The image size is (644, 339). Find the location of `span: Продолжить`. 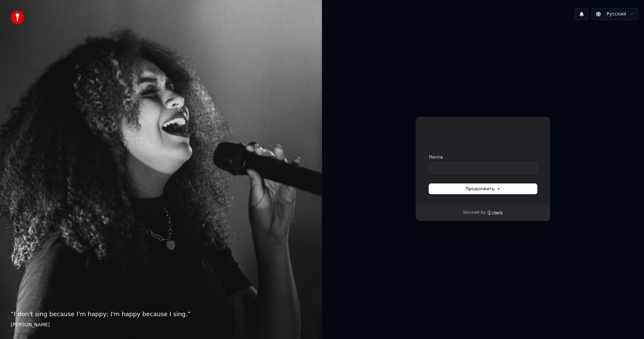

span: Продолжить is located at coordinates (483, 189).